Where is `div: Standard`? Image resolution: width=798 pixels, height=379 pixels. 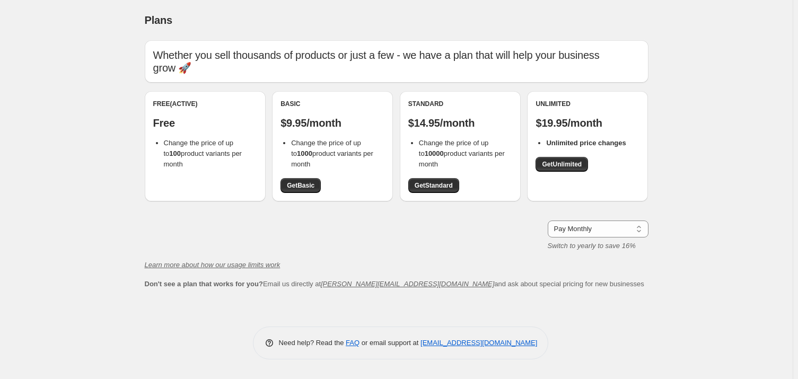
div: Standard is located at coordinates (460, 104).